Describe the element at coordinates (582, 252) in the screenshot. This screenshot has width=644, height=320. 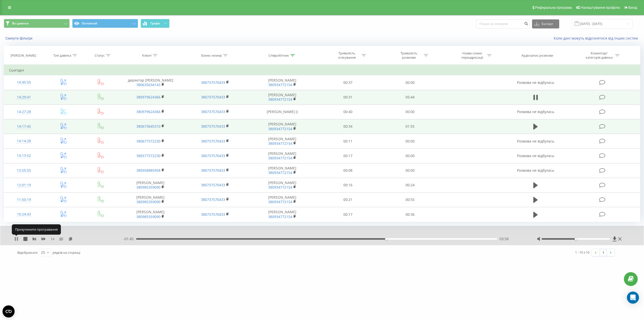
I see `div: 1 - 10 з 10` at that location.